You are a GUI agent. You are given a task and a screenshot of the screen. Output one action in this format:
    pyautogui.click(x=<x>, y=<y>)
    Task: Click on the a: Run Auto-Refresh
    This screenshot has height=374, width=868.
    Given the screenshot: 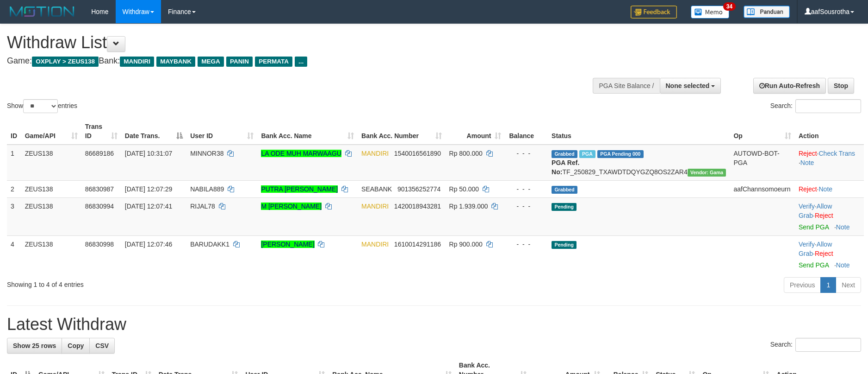 What is the action you would take?
    pyautogui.click(x=789, y=86)
    